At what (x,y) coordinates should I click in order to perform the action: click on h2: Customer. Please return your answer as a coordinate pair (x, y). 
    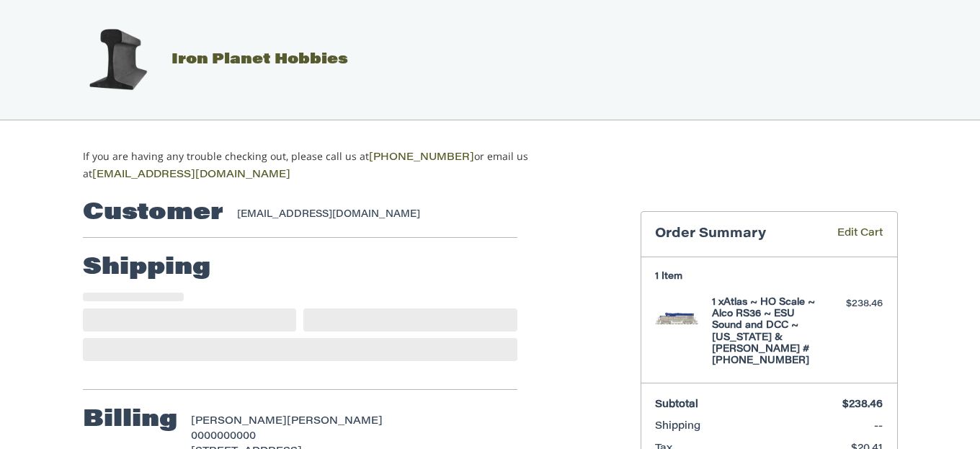
    Looking at the image, I should click on (153, 213).